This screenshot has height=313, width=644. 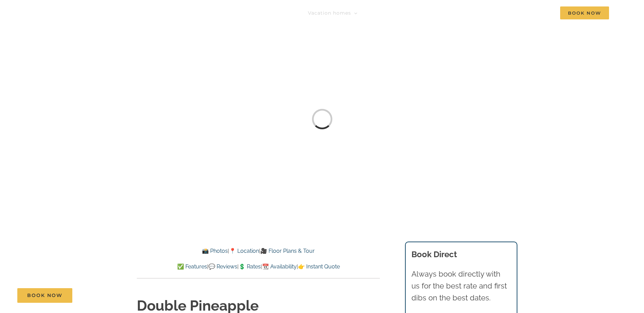 What do you see at coordinates (497, 13) in the screenshot?
I see `a: About` at bounding box center [497, 13].